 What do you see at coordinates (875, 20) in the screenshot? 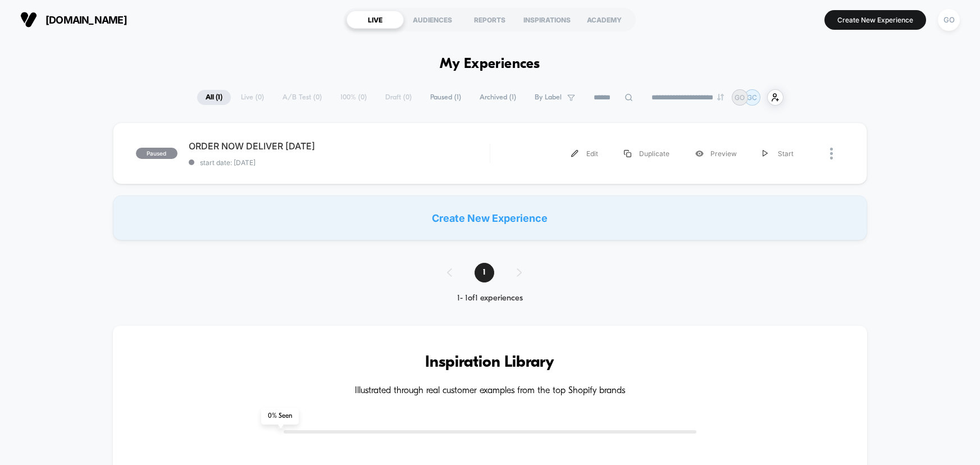
I see `button: Create New Experience` at bounding box center [875, 20].